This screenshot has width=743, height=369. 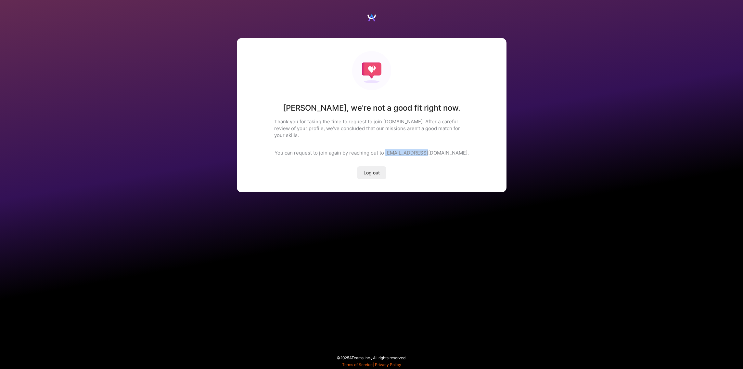 I want to click on span: Log out, so click(x=372, y=173).